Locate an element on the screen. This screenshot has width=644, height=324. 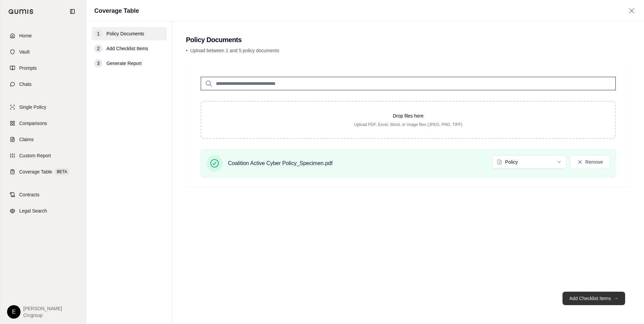
a: Coverage TableBETA is located at coordinates (43, 172).